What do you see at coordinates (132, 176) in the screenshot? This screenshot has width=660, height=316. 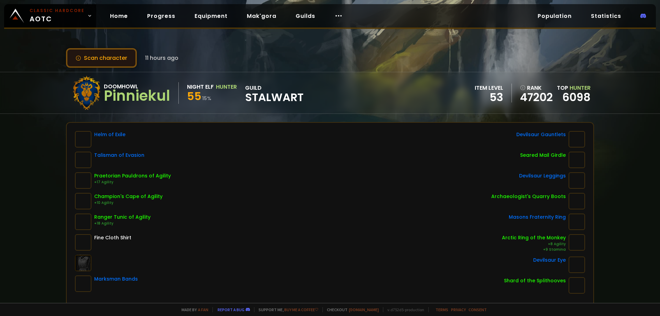 I see `div: Praetorian Pauldrons of Agility` at bounding box center [132, 176].